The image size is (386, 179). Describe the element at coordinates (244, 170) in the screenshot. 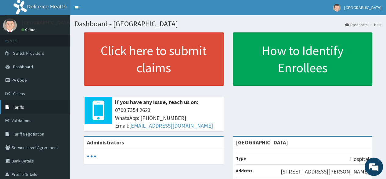

I see `b: Address` at that location.